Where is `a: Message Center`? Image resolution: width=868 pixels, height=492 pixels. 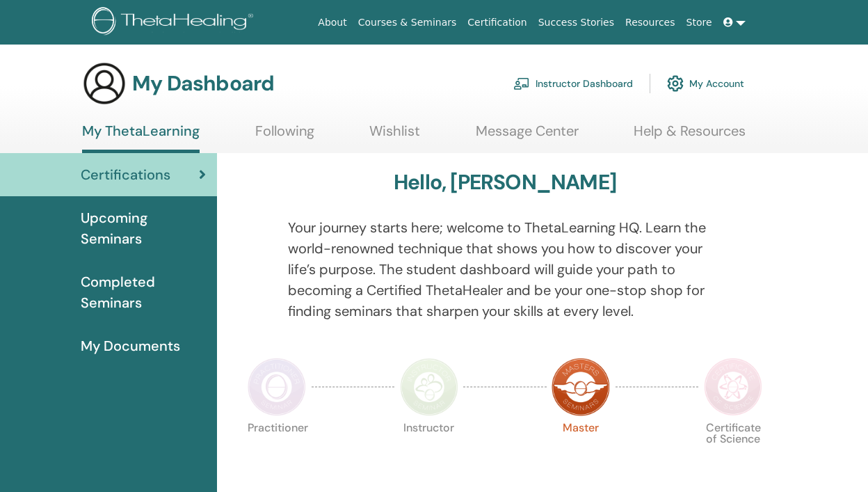
a: Message Center is located at coordinates (528, 136).